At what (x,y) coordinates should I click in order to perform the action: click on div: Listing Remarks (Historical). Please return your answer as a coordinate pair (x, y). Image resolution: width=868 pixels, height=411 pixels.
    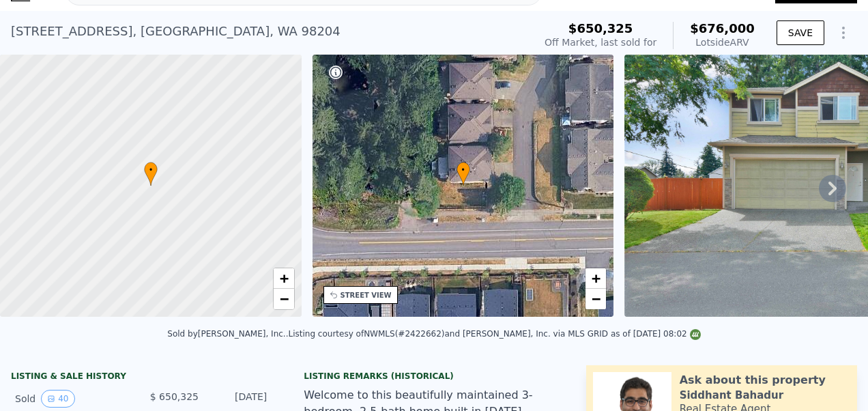
    Looking at the image, I should click on (434, 377).